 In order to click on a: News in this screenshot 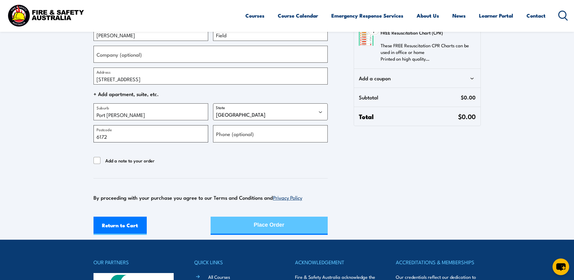, I will do `click(459, 15)`.